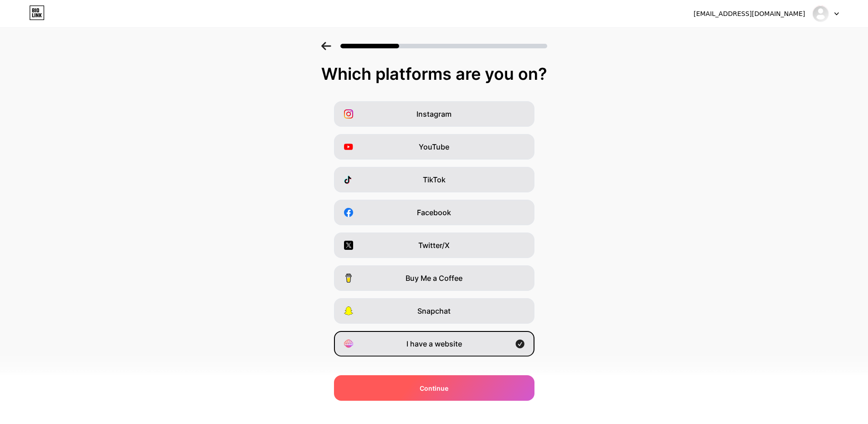 The image size is (868, 424). What do you see at coordinates (434, 278) in the screenshot?
I see `span: Buy Me a Coffee` at bounding box center [434, 278].